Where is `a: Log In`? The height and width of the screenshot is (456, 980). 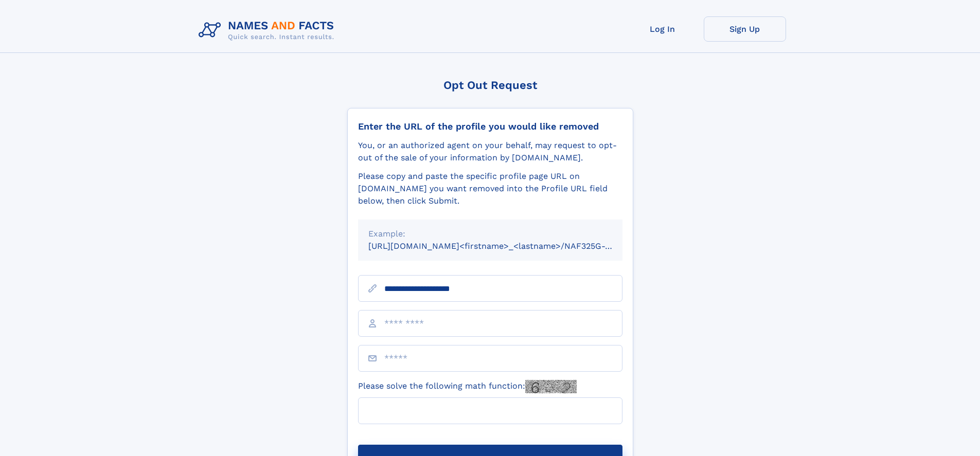
a: Log In is located at coordinates (662, 29).